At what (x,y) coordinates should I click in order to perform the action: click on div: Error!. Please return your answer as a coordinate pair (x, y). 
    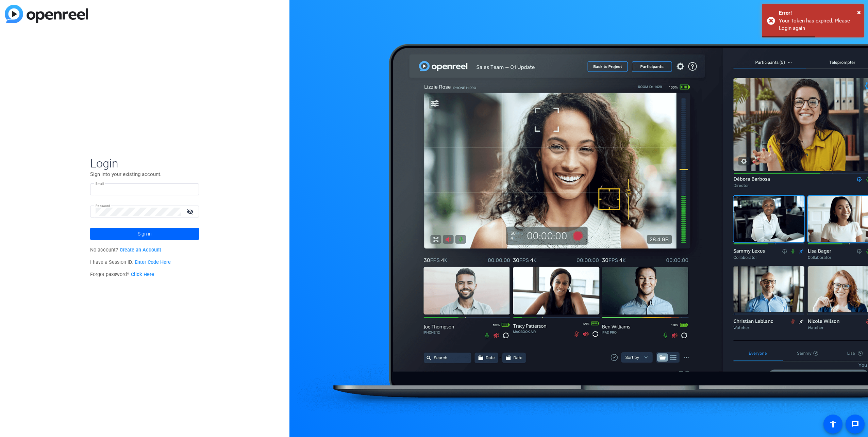
    Looking at the image, I should click on (819, 13).